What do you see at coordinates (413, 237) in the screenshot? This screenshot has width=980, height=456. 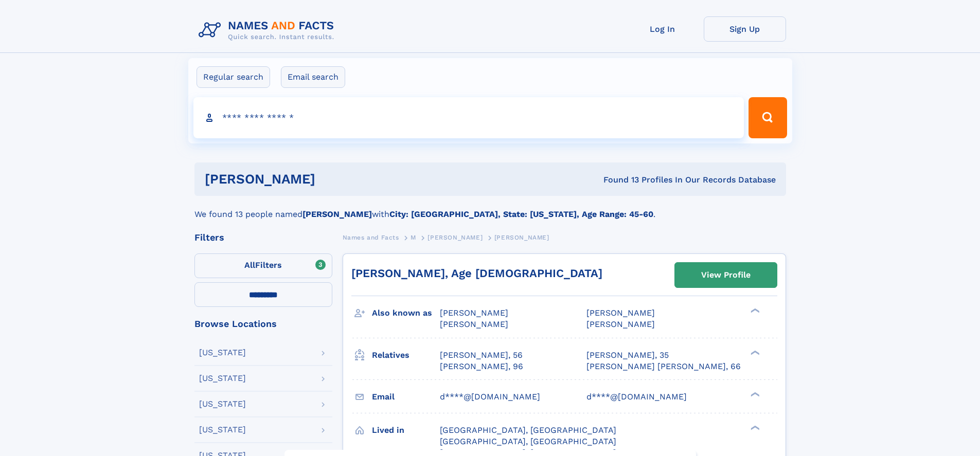 I see `a: M` at bounding box center [413, 237].